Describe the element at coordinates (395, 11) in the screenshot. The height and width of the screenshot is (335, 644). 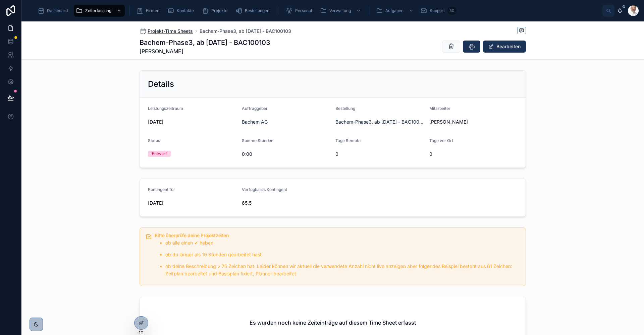
I see `a: Aufgaben` at that location.